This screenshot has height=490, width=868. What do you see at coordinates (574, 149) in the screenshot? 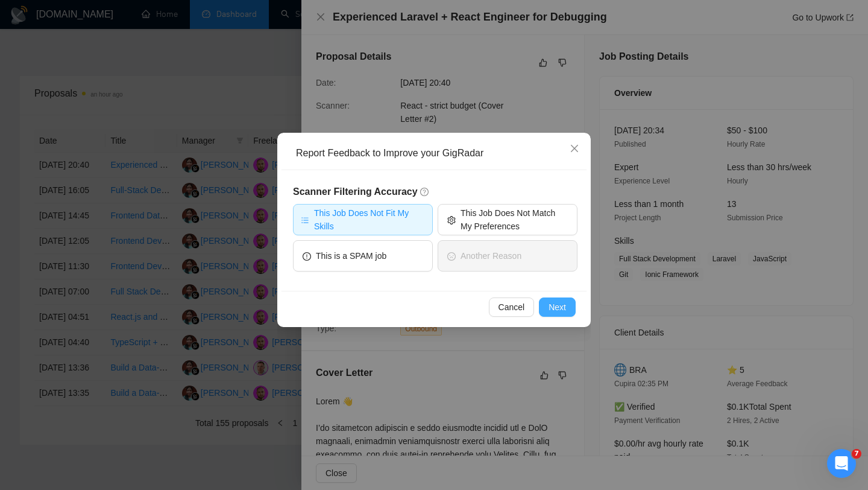
I see `span: close` at bounding box center [574, 149].